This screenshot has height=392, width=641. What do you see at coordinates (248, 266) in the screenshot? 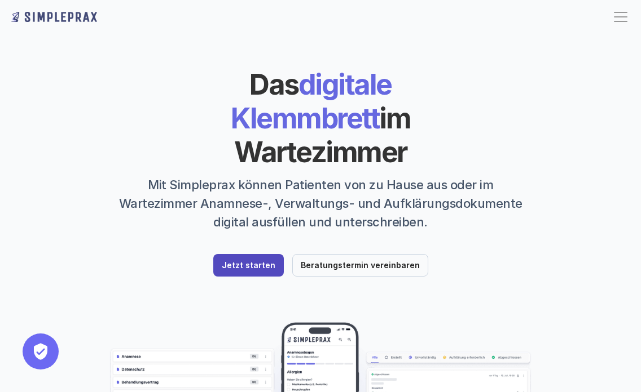
I see `a: Jetzt starten` at bounding box center [248, 266].